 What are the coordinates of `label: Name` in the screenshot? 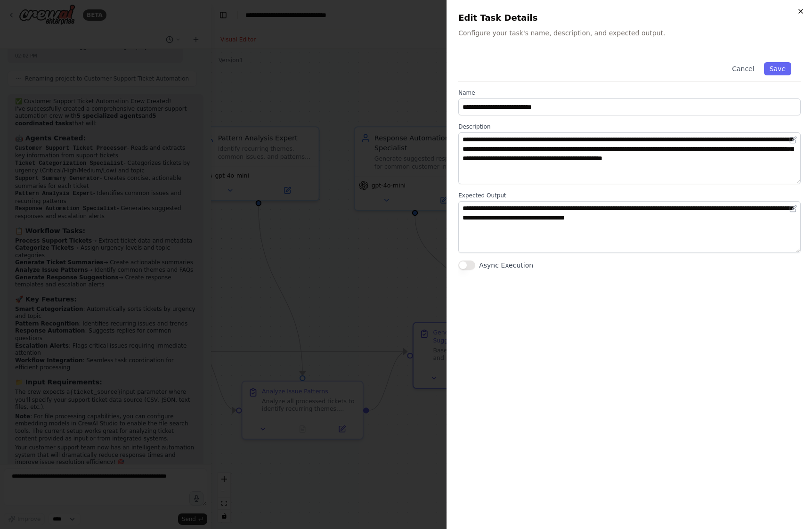 It's located at (629, 93).